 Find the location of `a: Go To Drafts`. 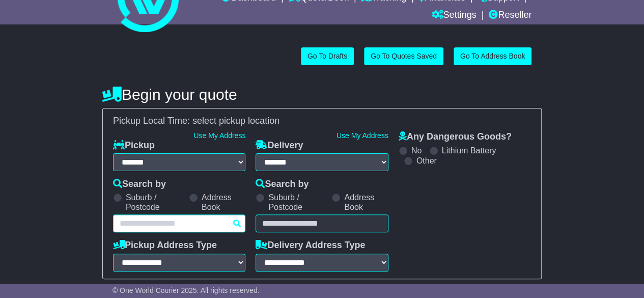

a: Go To Drafts is located at coordinates (327, 56).